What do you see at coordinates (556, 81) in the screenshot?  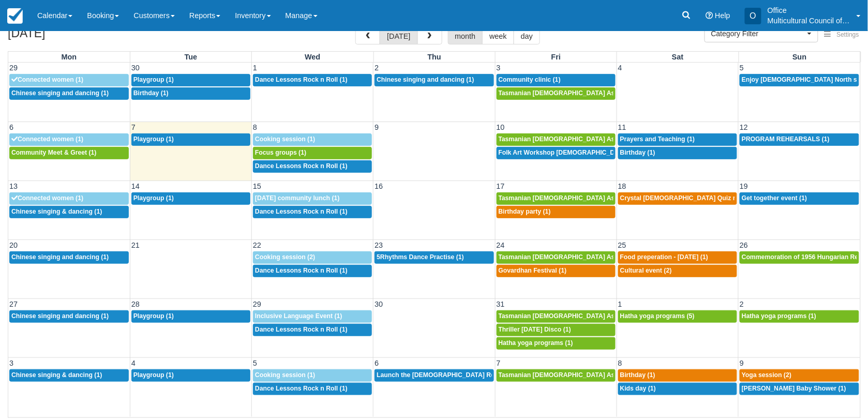 I see `a: Community clinic (1)` at bounding box center [556, 81].